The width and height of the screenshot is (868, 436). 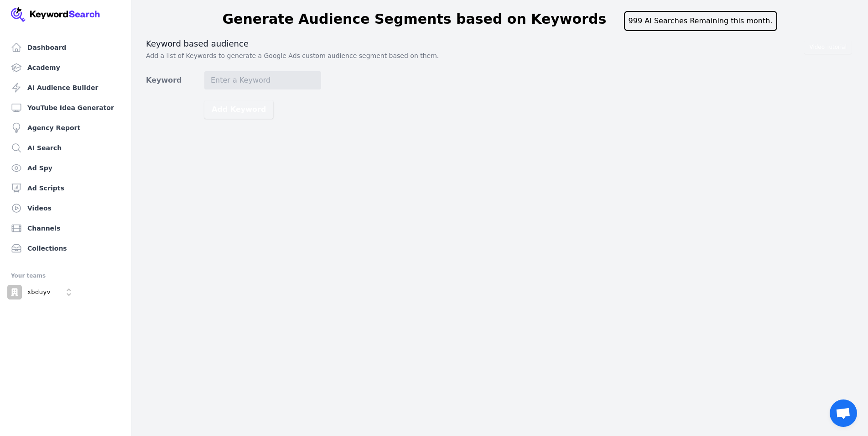 I want to click on button: Open organization switcher, so click(x=41, y=292).